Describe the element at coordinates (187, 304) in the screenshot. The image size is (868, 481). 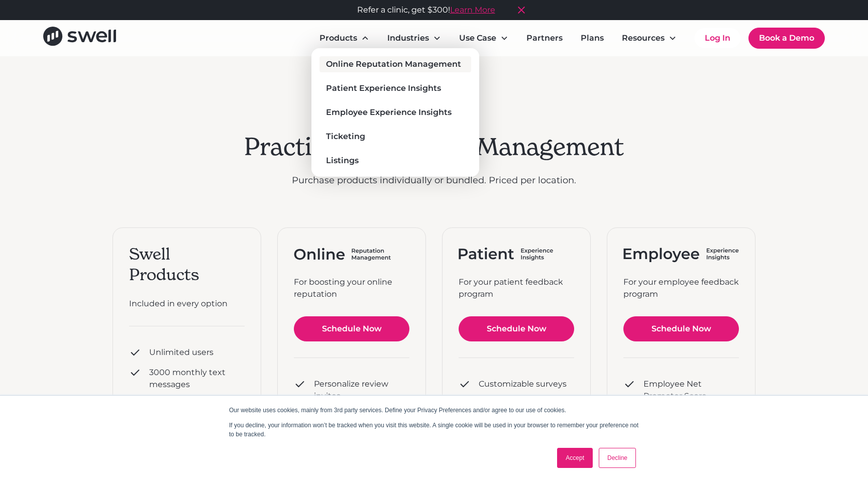
I see `div: Included in every option` at that location.